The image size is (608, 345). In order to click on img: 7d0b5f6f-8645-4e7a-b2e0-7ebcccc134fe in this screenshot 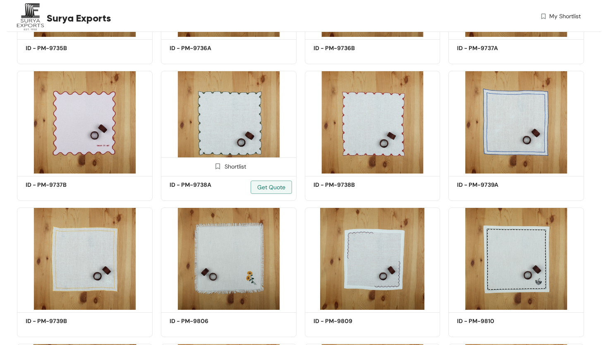, I will do `click(373, 122)`.